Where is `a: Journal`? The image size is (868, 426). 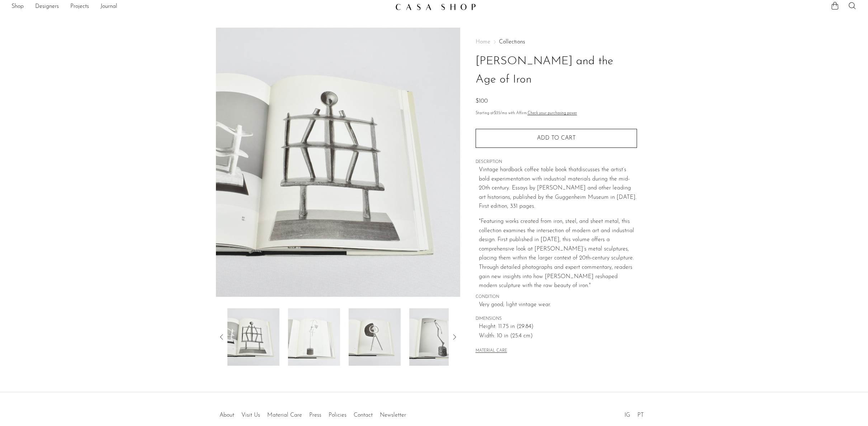
a: Journal is located at coordinates (108, 7).